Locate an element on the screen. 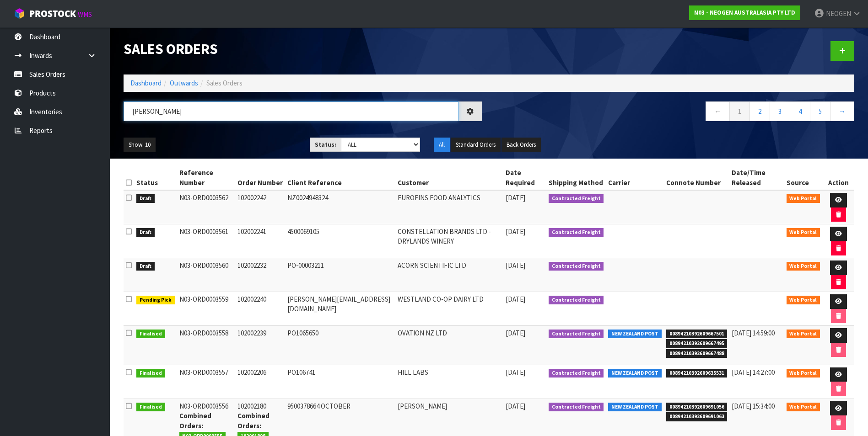 This screenshot has height=436, width=868. th: Order Number is located at coordinates (260, 178).